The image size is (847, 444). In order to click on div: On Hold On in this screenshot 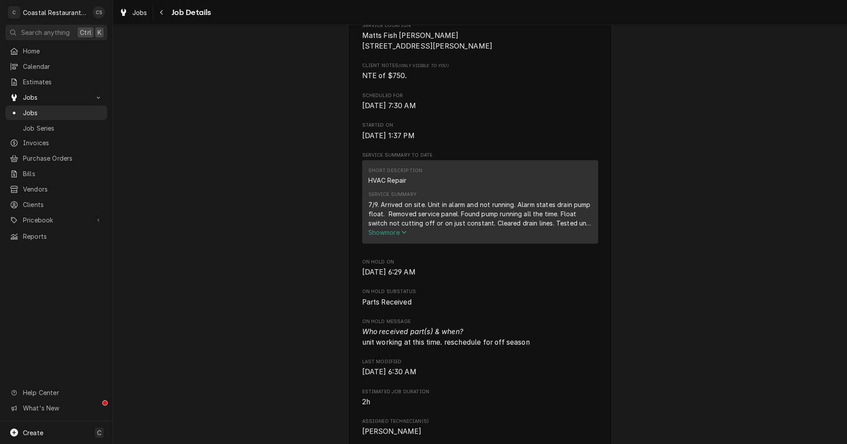, I will do `click(480, 268)`.